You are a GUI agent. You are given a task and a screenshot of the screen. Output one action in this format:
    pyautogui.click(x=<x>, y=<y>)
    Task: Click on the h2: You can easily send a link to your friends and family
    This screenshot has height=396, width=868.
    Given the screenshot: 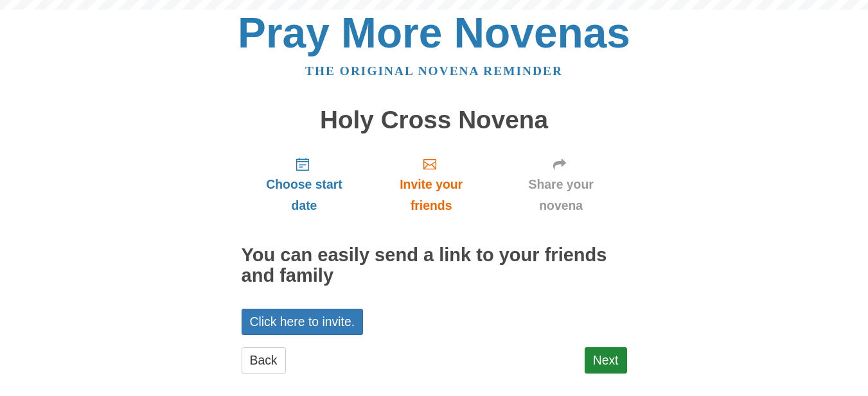 What is the action you would take?
    pyautogui.click(x=434, y=266)
    